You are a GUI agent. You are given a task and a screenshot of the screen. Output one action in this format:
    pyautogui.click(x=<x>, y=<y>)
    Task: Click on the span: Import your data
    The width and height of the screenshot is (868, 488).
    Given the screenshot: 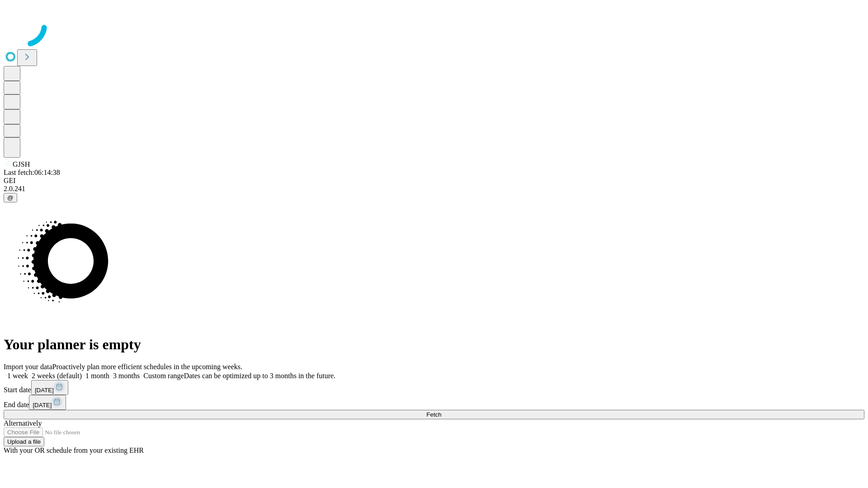 What is the action you would take?
    pyautogui.click(x=28, y=366)
    